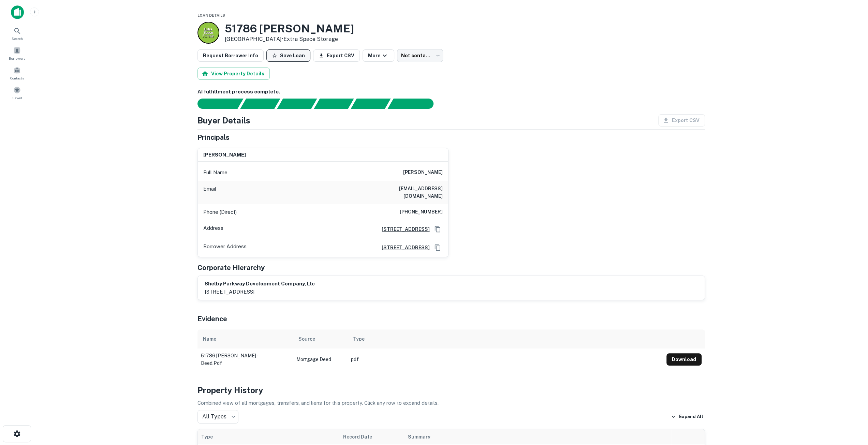  What do you see at coordinates (311, 39) in the screenshot?
I see `a: Extra Space Storage` at bounding box center [311, 39].